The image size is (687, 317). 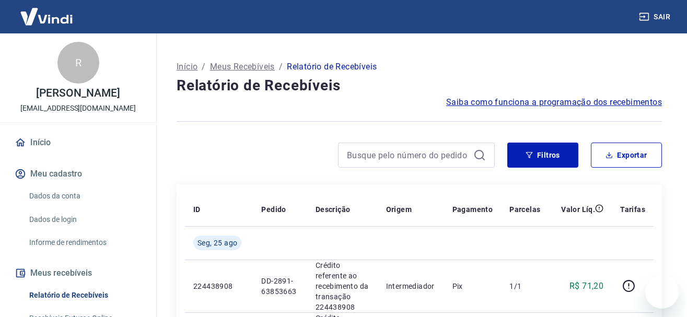 What do you see at coordinates (242, 67) in the screenshot?
I see `p: Meus Recebíveis` at bounding box center [242, 67].